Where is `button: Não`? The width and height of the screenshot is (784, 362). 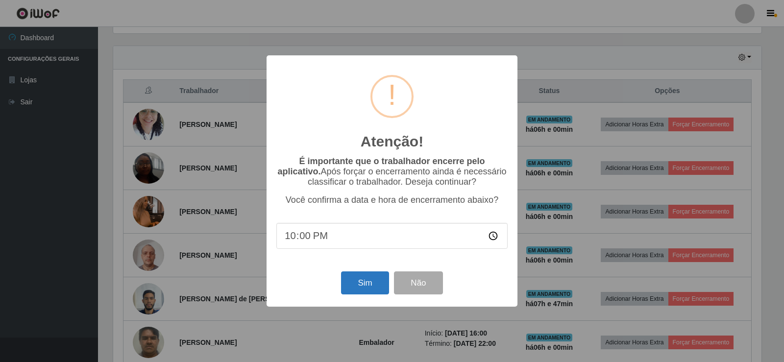
button: Não is located at coordinates (418, 283).